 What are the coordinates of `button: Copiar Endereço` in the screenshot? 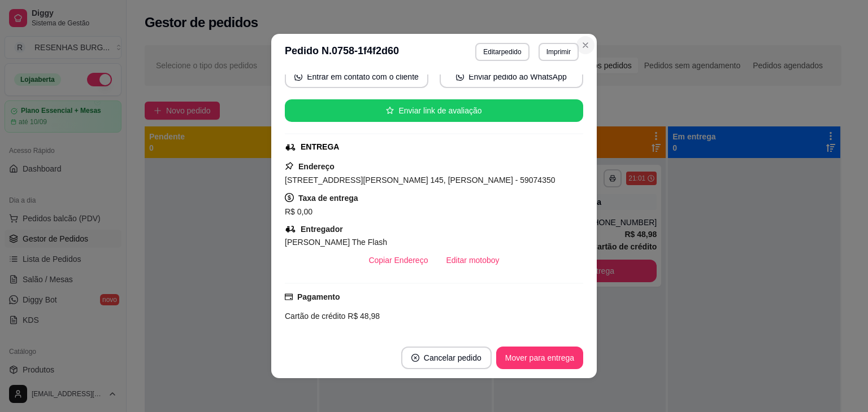 It's located at (398, 260).